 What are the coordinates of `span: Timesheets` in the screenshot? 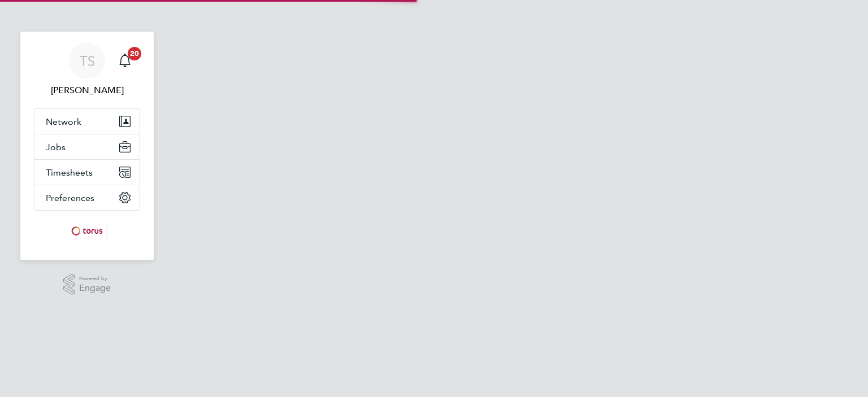 It's located at (69, 172).